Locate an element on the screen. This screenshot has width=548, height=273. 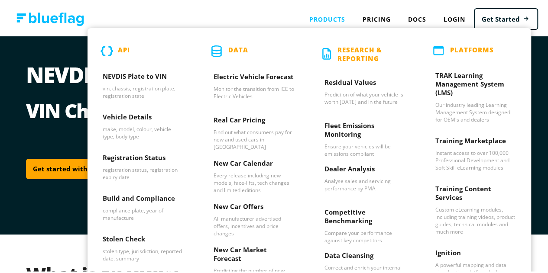
a: Training Marketplace - Instant access to over 100,000 Professional Development and Soft Skill eLe... is located at coordinates (475, 152).